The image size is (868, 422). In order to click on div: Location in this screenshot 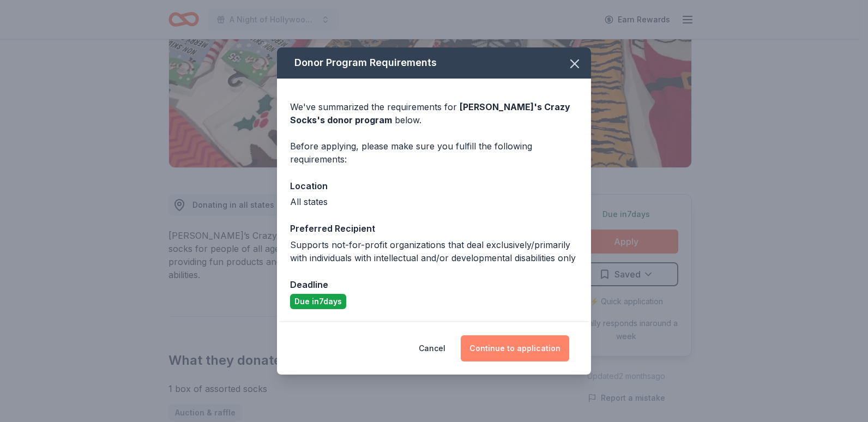, I will do `click(434, 186)`.